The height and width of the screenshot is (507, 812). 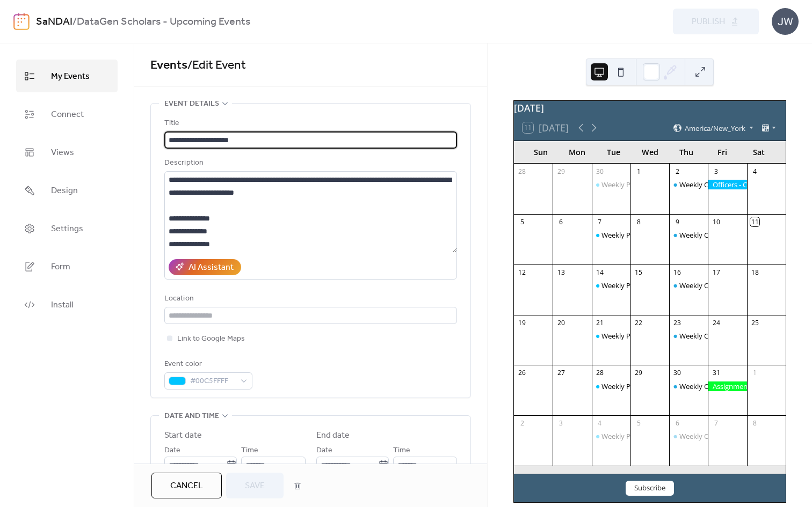 What do you see at coordinates (192, 416) in the screenshot?
I see `span: Date and time` at bounding box center [192, 416].